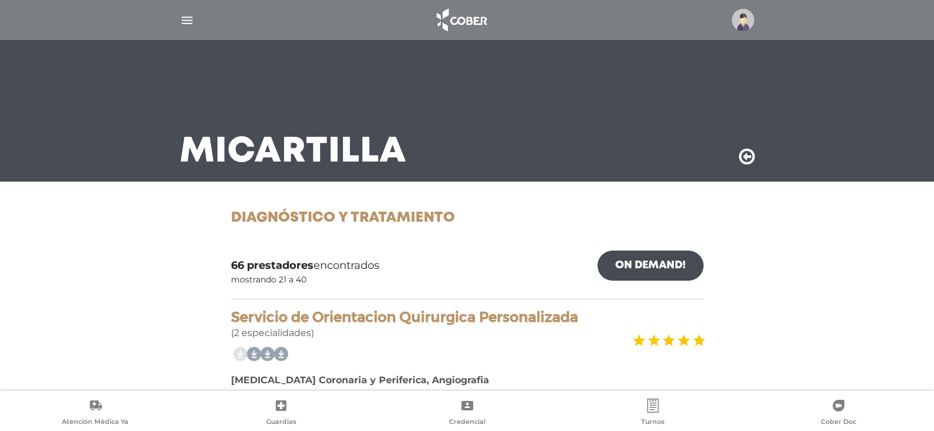  What do you see at coordinates (743, 20) in the screenshot?
I see `img: profile-placeholder.svg` at bounding box center [743, 20].